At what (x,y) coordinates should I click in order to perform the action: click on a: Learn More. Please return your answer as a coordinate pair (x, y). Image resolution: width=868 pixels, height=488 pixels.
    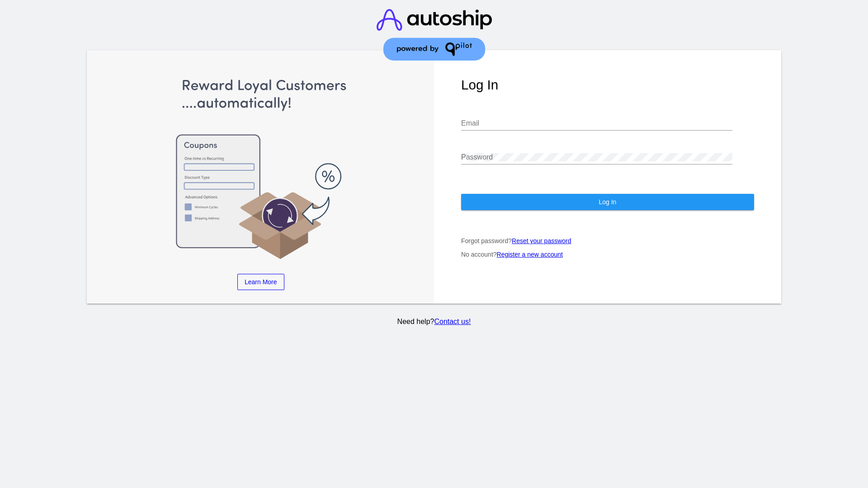
    Looking at the image, I should click on (260, 282).